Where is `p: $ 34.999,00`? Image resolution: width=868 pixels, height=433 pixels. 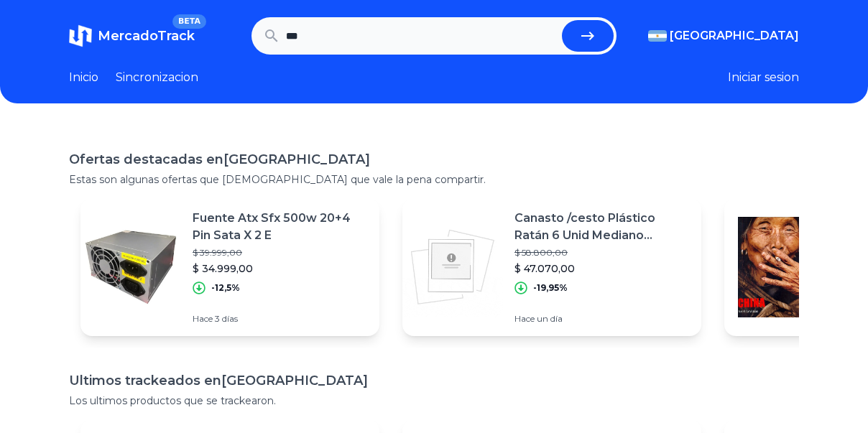 p: $ 34.999,00 is located at coordinates (280, 268).